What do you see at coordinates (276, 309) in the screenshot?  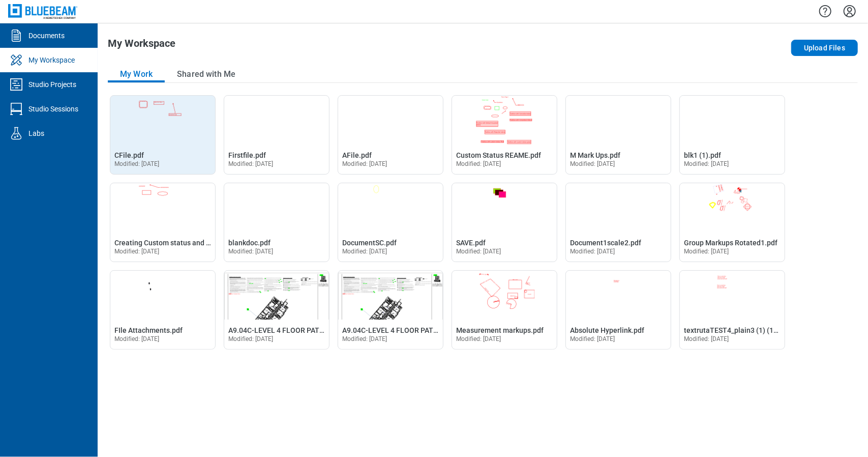 I see `div: Open A9.04C-LEVEL 4 FLOOR PATTERN PLAN C (1).pdf in Editor` at bounding box center [276, 309].